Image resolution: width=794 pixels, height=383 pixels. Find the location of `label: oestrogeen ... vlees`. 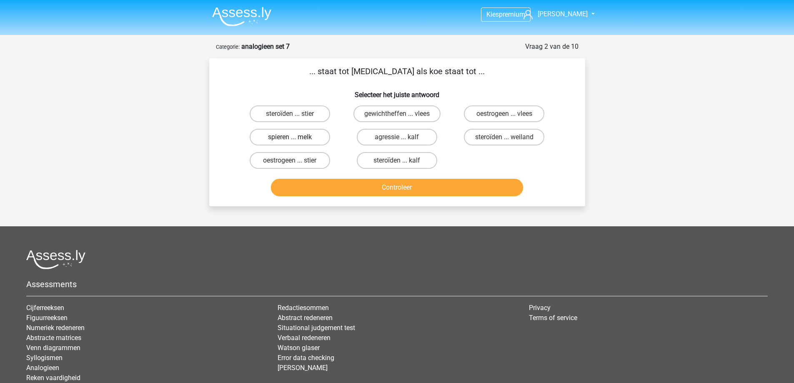

label: oestrogeen ... vlees is located at coordinates (504, 114).